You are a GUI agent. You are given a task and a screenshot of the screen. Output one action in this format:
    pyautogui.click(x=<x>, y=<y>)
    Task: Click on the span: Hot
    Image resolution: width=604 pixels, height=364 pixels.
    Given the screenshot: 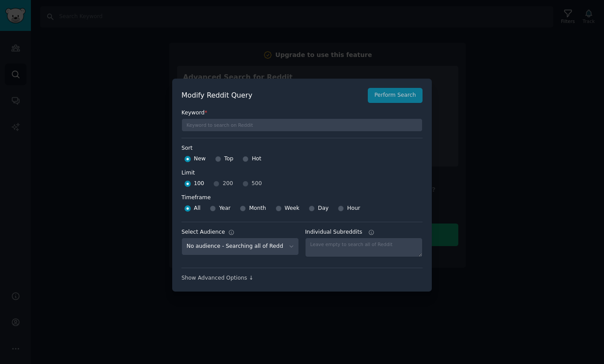 What is the action you would take?
    pyautogui.click(x=257, y=159)
    